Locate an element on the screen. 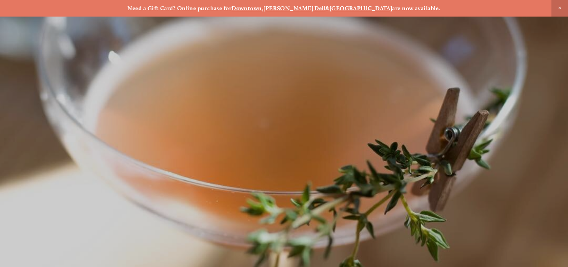 Image resolution: width=568 pixels, height=267 pixels. a: Downtown is located at coordinates (247, 8).